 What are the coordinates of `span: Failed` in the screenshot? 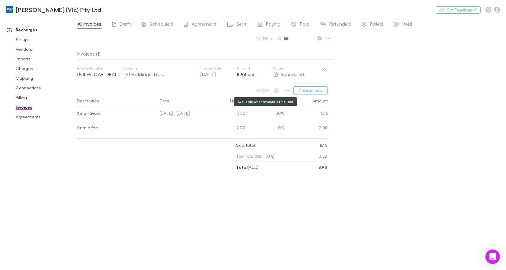 It's located at (376, 25).